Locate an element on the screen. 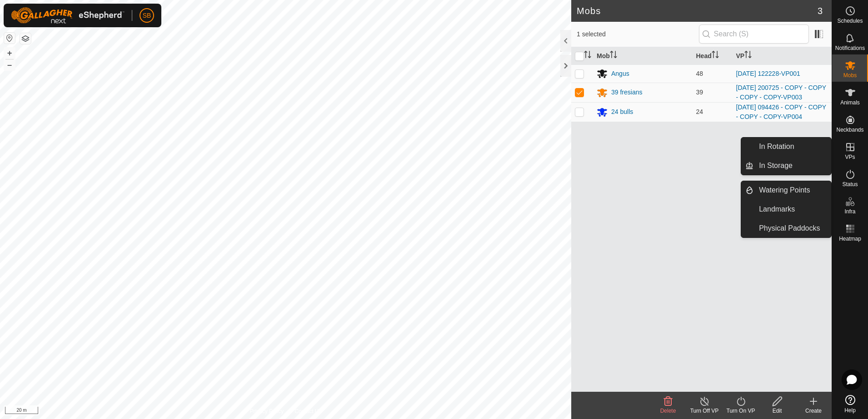 The image size is (868, 419). span: 48 is located at coordinates (700, 74).